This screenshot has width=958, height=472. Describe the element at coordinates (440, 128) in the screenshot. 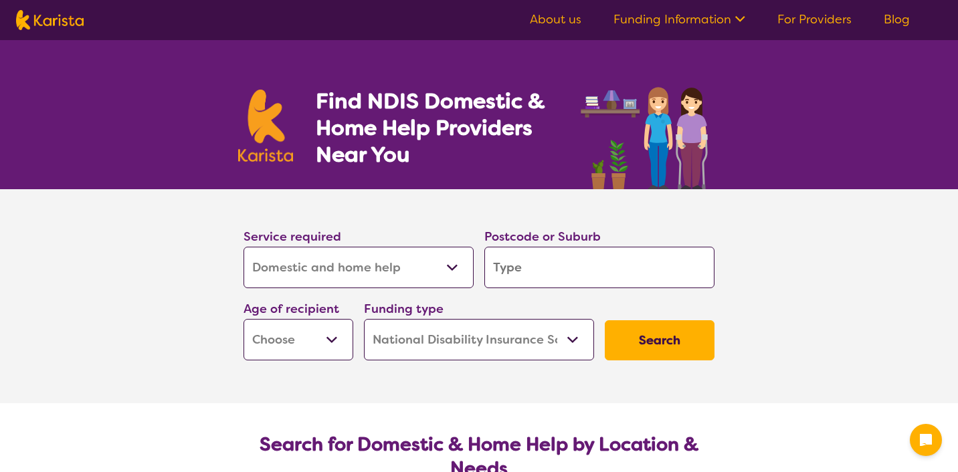

I see `h1: Find NDIS Domestic & Home Help Providers Near You` at that location.